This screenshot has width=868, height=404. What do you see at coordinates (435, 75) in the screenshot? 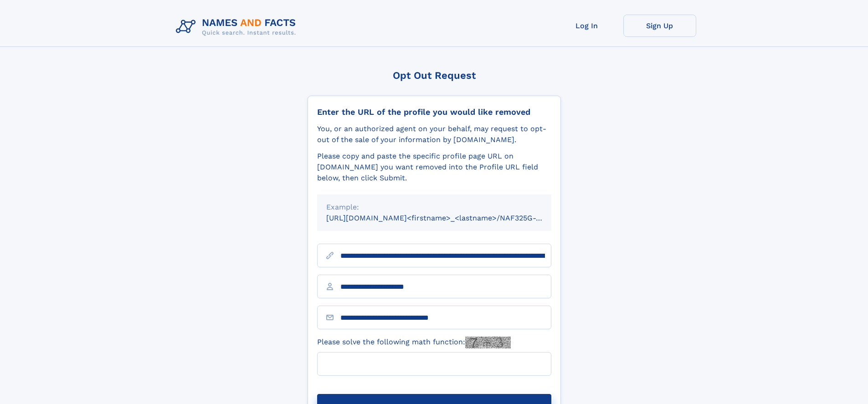
I see `div: Opt Out Request` at bounding box center [435, 75].